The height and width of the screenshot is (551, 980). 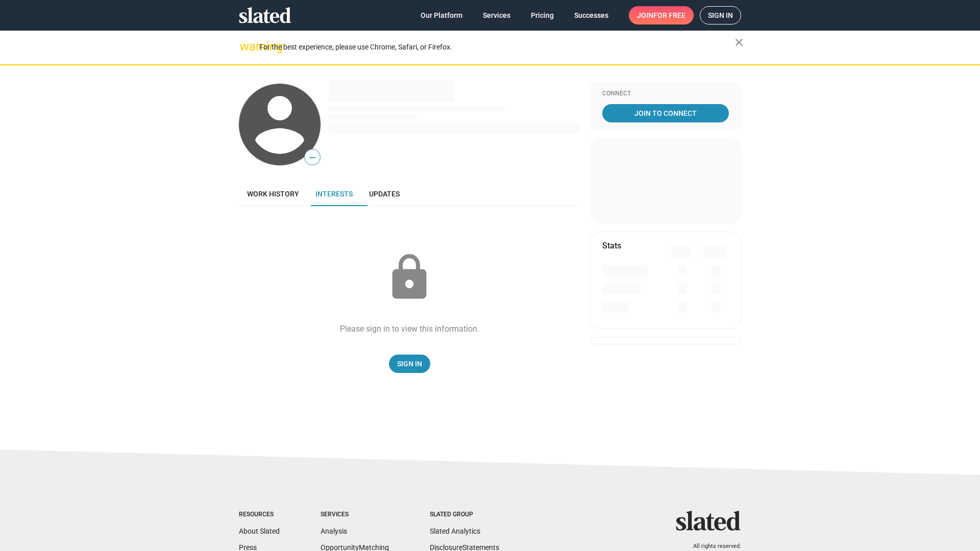 What do you see at coordinates (666, 94) in the screenshot?
I see `div: Connect` at bounding box center [666, 94].